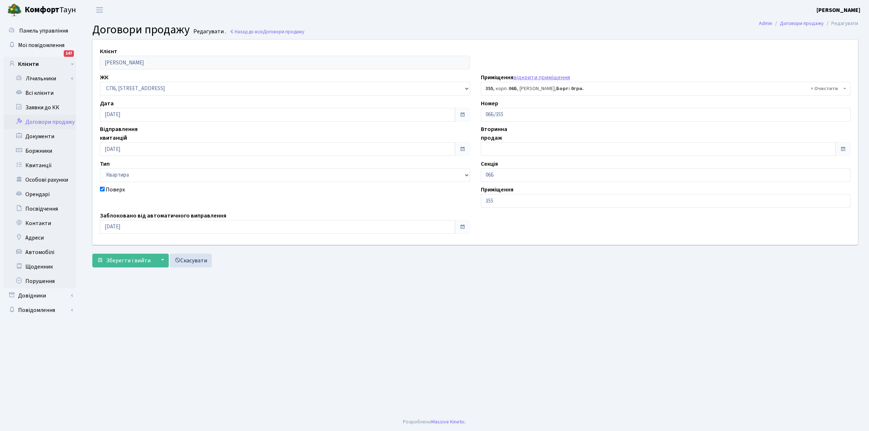  Describe the element at coordinates (542, 77) in the screenshot. I see `u: відкрити приміщення` at that location.